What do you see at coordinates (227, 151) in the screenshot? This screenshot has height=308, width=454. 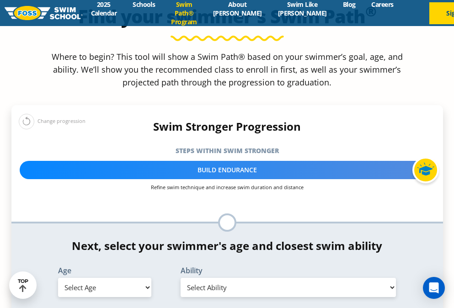 I see `h5: Steps within Swim Stronger` at bounding box center [227, 151].